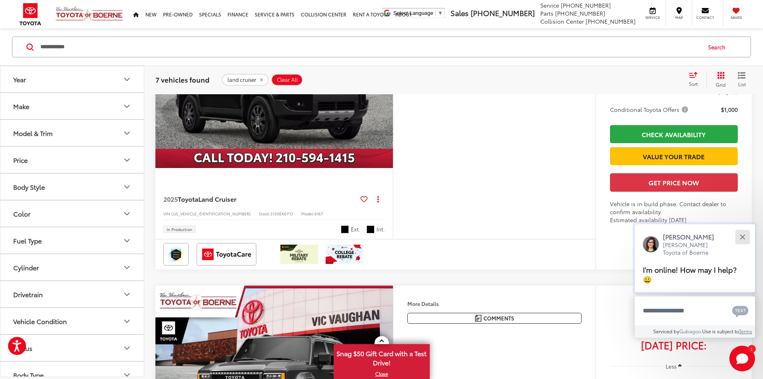  I want to click on span: Land Cruiser, so click(217, 198).